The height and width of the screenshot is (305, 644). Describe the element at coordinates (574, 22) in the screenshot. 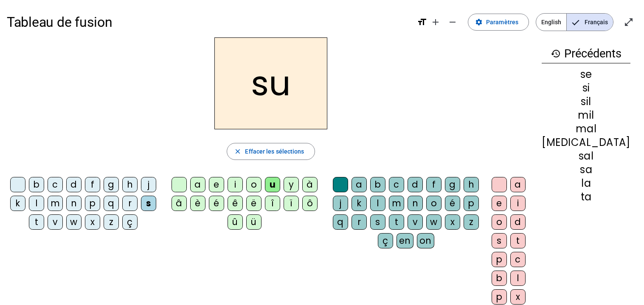

I see `mat-button-toggle-group: Language selection` at that location.